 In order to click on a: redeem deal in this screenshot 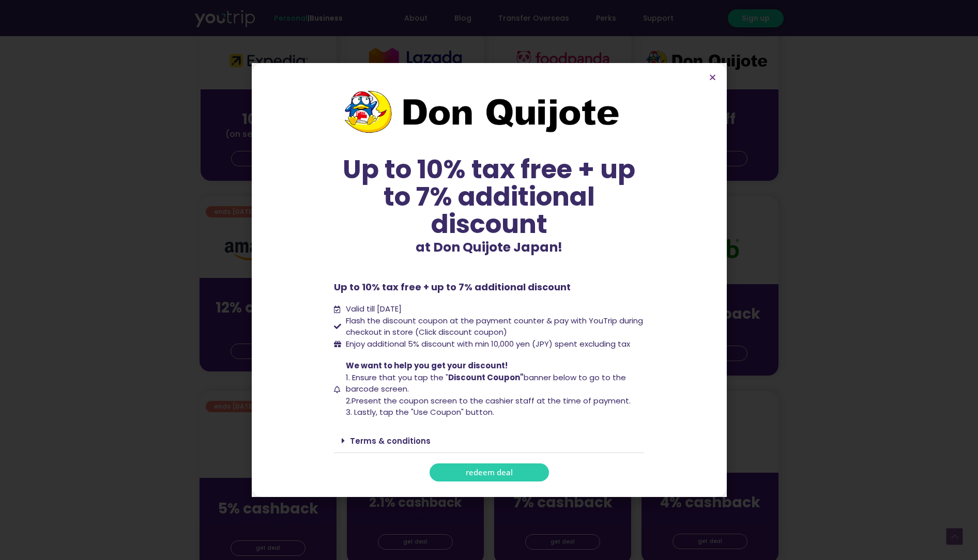, I will do `click(489, 472)`.